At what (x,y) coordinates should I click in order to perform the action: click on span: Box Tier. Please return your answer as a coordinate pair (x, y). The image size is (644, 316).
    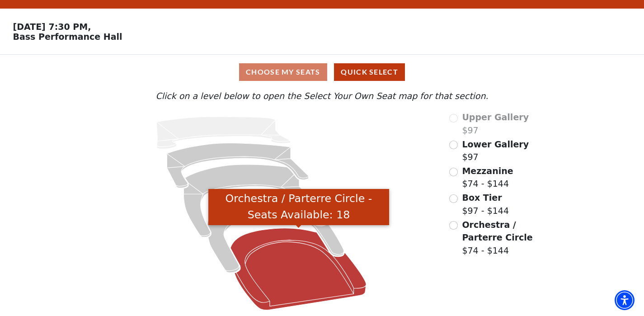
    Looking at the image, I should click on (482, 197).